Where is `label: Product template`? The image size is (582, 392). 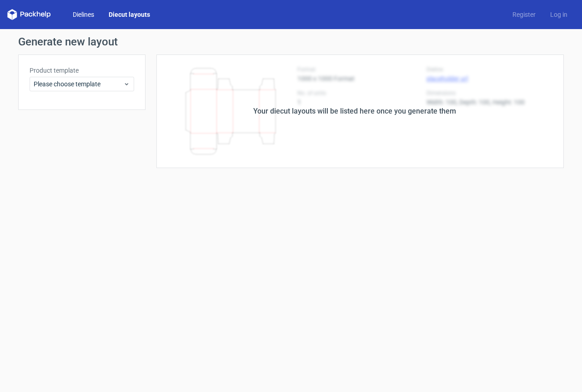
label: Product template is located at coordinates (82, 70).